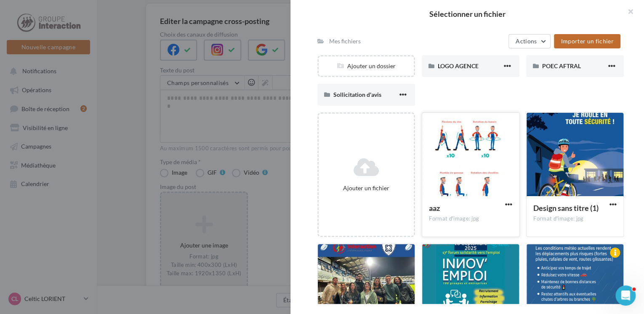  What do you see at coordinates (366, 66) in the screenshot?
I see `div: Ajouter un dossier` at bounding box center [366, 66].